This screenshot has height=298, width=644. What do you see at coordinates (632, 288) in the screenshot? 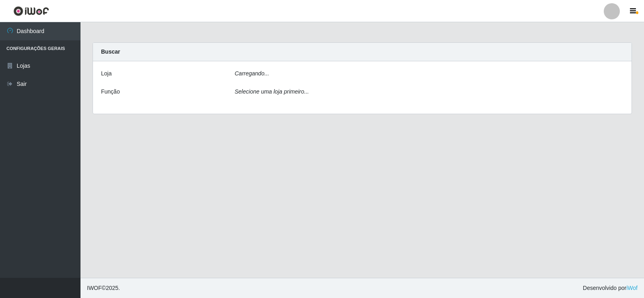
I see `a: iWof` at bounding box center [632, 288].